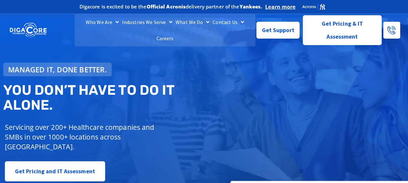  What do you see at coordinates (165, 38) in the screenshot?
I see `a: Careers` at bounding box center [165, 38].